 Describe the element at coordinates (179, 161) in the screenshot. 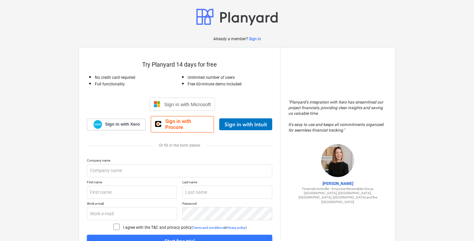

I see `p: Company name` at that location.